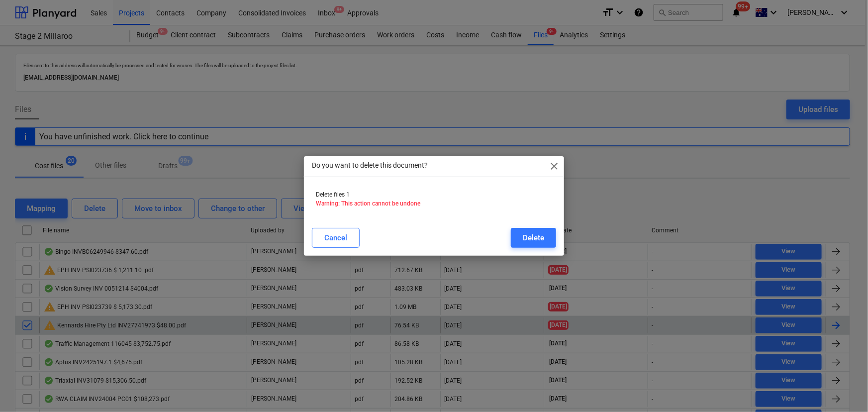 The width and height of the screenshot is (868, 412). Describe the element at coordinates (533, 238) in the screenshot. I see `div: Delete` at that location.